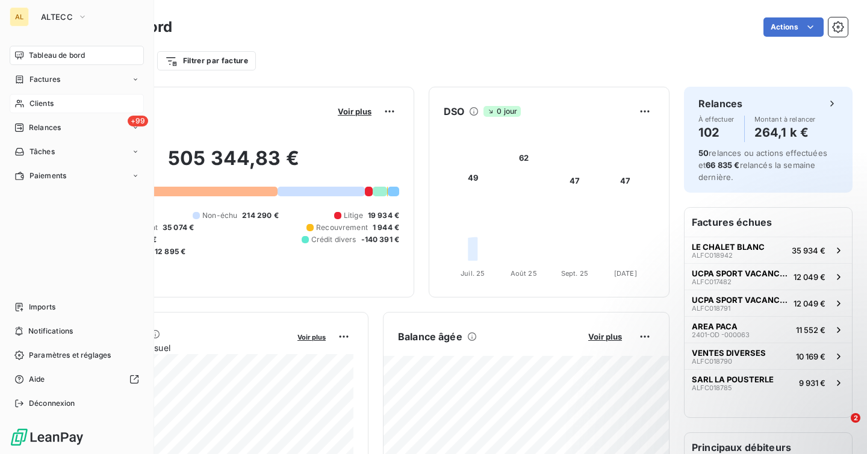 Image resolution: width=867 pixels, height=454 pixels. What do you see at coordinates (768, 329) in the screenshot?
I see `button: AREA PACA2401-OD -00006311 552 €` at bounding box center [768, 329].